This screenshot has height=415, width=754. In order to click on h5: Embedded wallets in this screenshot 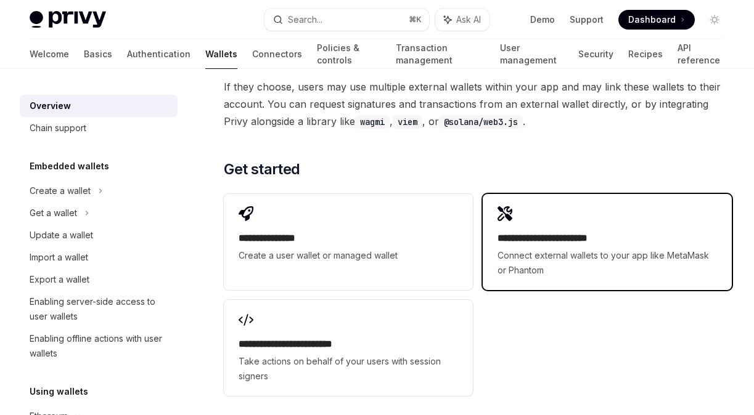, I will do `click(69, 166)`.